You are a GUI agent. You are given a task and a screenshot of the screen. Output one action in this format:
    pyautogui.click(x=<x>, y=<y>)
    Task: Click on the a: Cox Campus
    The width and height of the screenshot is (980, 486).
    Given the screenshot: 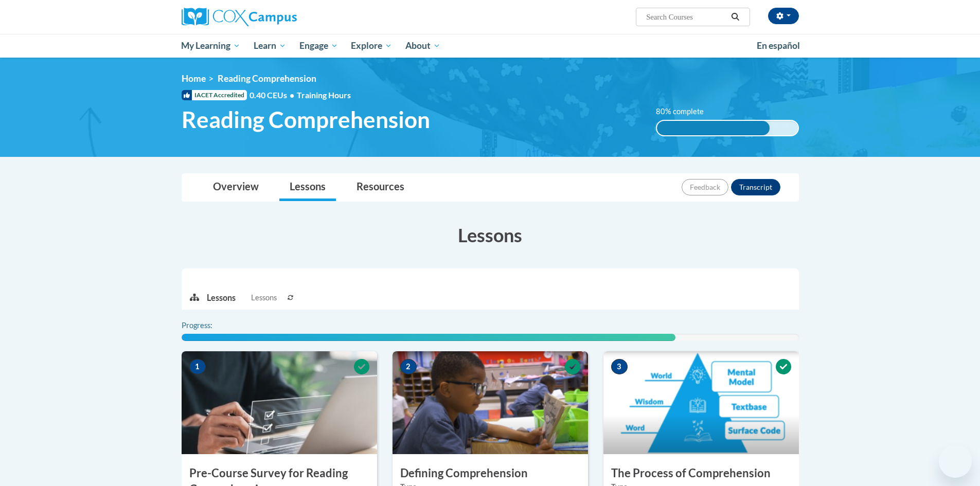 What is the action you would take?
    pyautogui.click(x=279, y=17)
    